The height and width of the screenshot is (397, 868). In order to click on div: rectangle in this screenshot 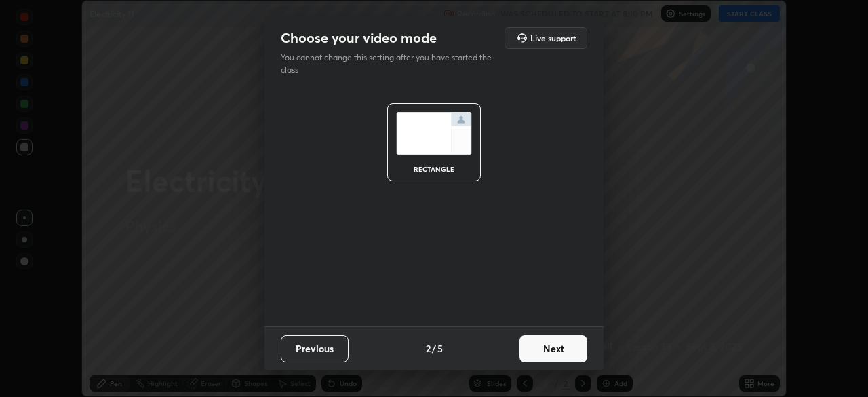, I will do `click(434, 169)`.